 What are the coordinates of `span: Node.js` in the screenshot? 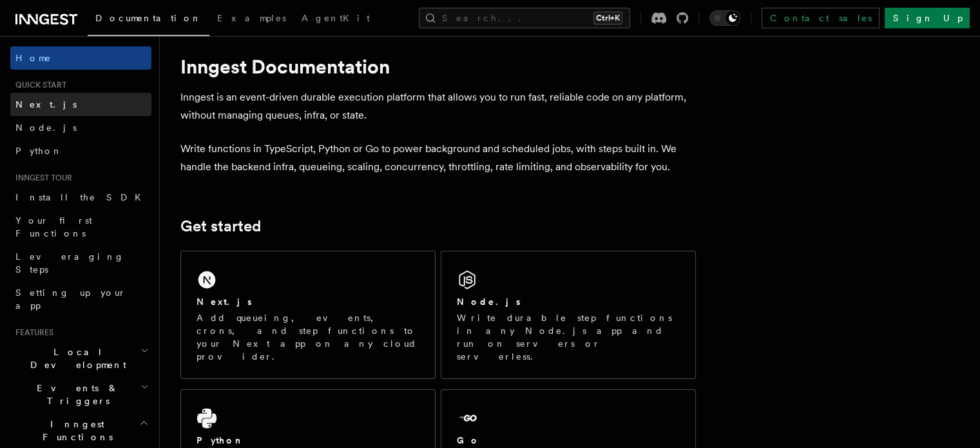 It's located at (46, 127).